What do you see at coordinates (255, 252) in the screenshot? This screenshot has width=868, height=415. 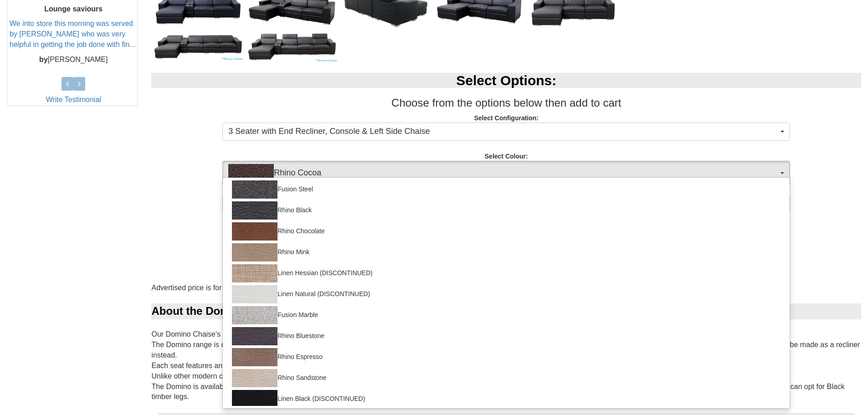 I see `img: Rhino Mink` at bounding box center [255, 252].